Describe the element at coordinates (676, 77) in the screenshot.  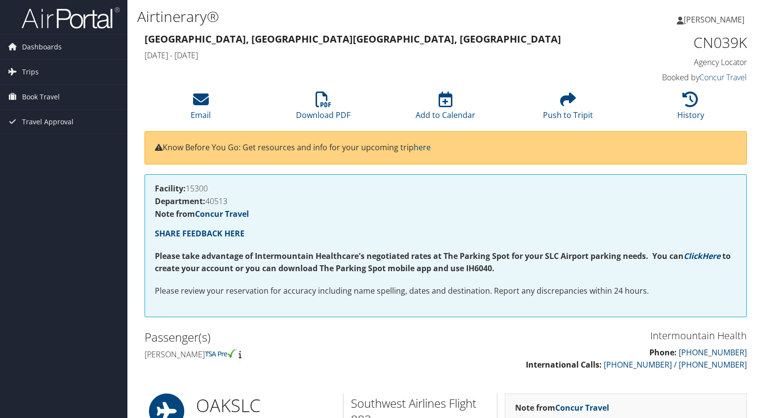
I see `h4: Booked by` at that location.